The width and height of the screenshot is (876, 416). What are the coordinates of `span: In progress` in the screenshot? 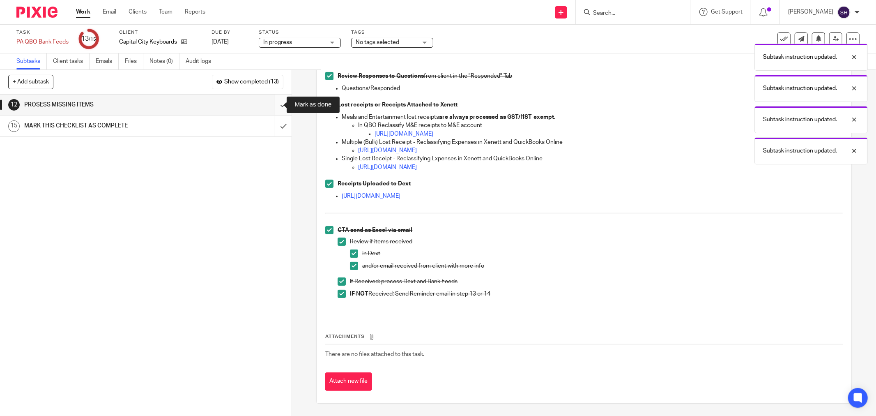 It's located at (278, 42).